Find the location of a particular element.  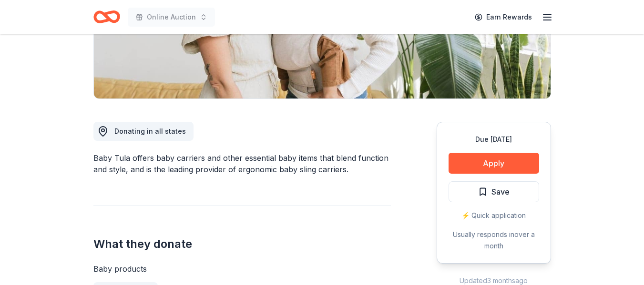

span: Save is located at coordinates (500, 192).